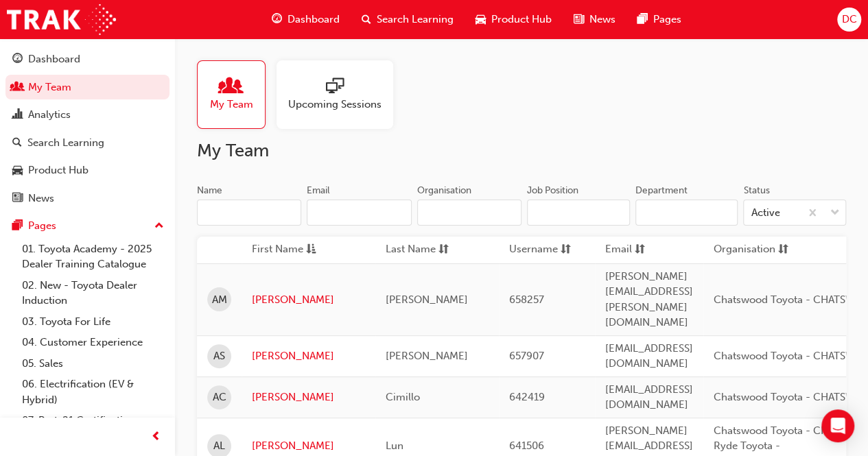  I want to click on span: 641506, so click(526, 445).